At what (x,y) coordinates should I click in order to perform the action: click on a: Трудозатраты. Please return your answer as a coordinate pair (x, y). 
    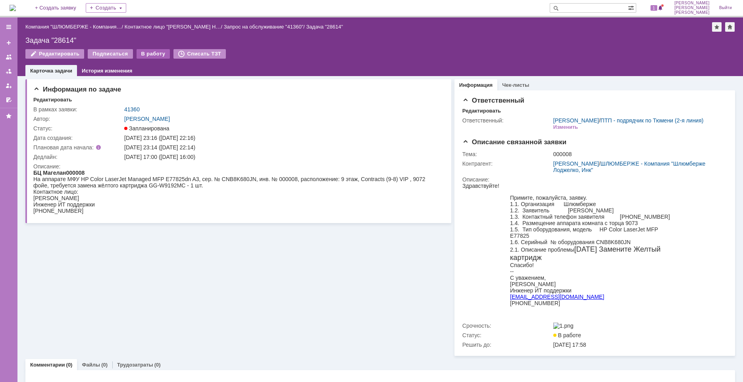
    Looking at the image, I should click on (135, 365).